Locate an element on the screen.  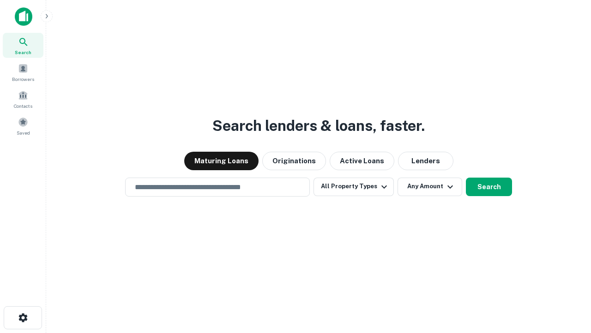
a: Saved is located at coordinates (23, 126).